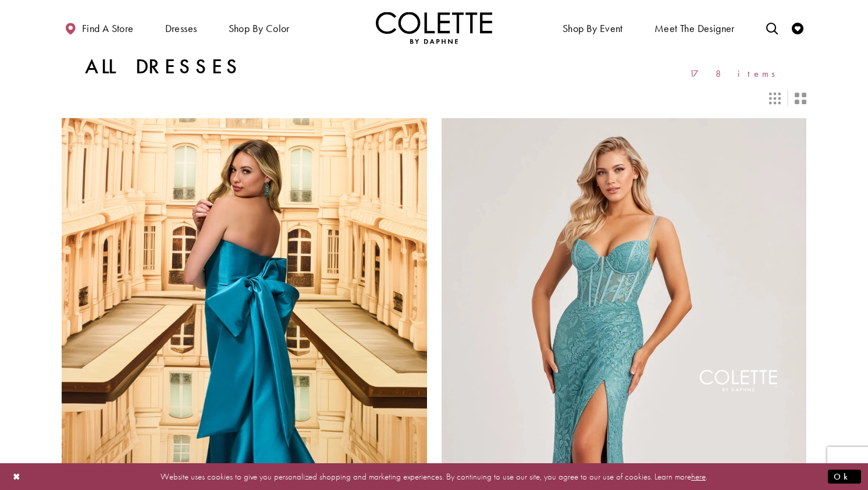 This screenshot has width=868, height=490. What do you see at coordinates (434, 27) in the screenshot?
I see `a: Visit Home Page` at bounding box center [434, 27].